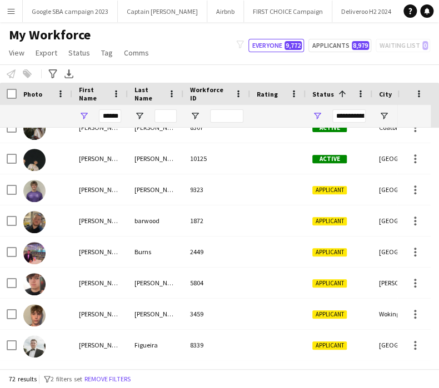  What do you see at coordinates (34, 285) in the screenshot?
I see `img: Daniel Coates` at bounding box center [34, 285].